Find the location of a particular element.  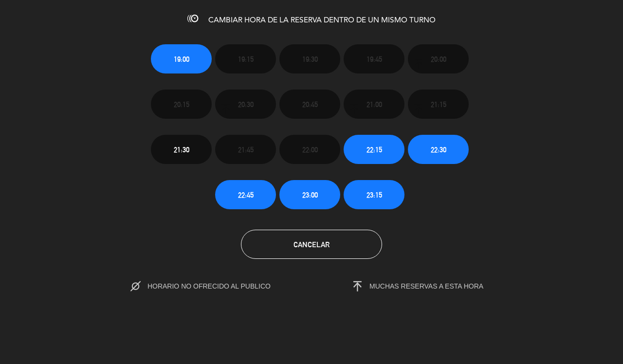

span: 19:00 is located at coordinates (181, 59).